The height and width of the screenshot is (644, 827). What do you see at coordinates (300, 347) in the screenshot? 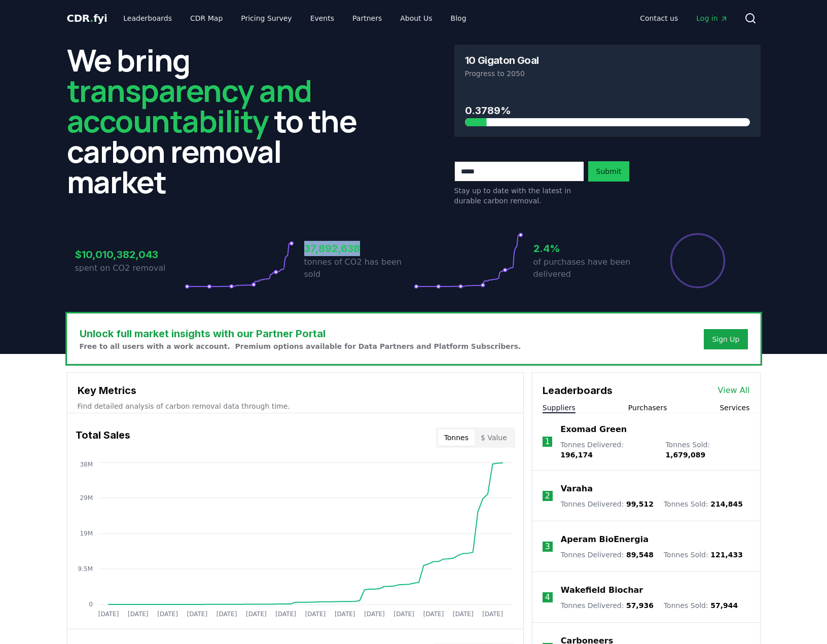
I see `p: Free to all users with a work account. Premium options available for Data Partners and Platform S...` at bounding box center [300, 347].